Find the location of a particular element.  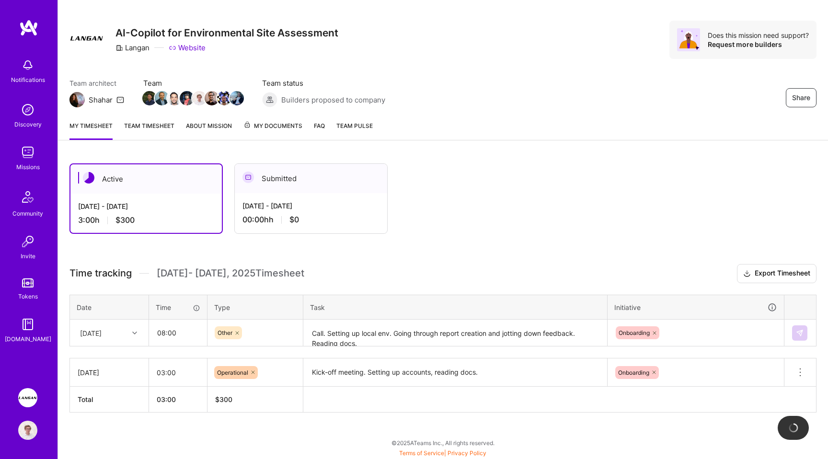

span: $ 300 is located at coordinates (224, 399).